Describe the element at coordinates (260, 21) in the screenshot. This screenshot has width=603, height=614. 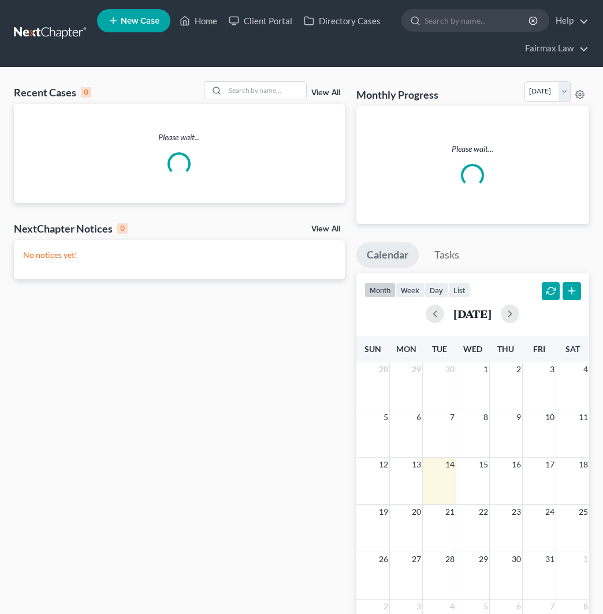
I see `a: Client Portal` at that location.